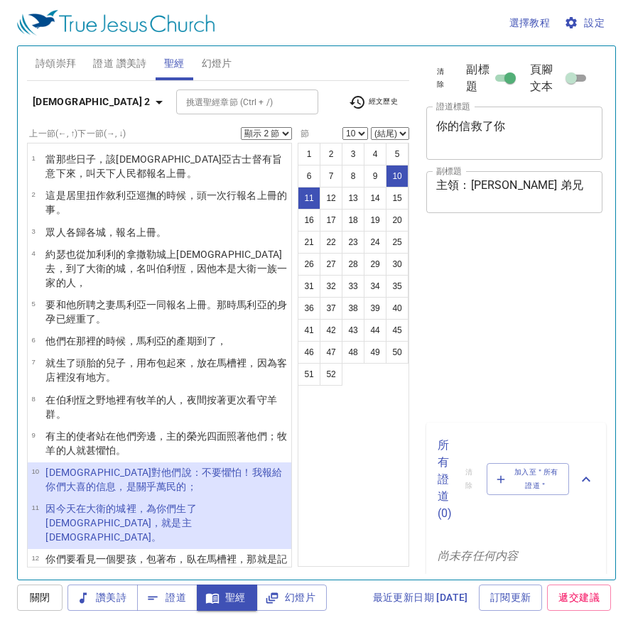 This screenshot has width=633, height=630. I want to click on wg2398: 城, so click(131, 232).